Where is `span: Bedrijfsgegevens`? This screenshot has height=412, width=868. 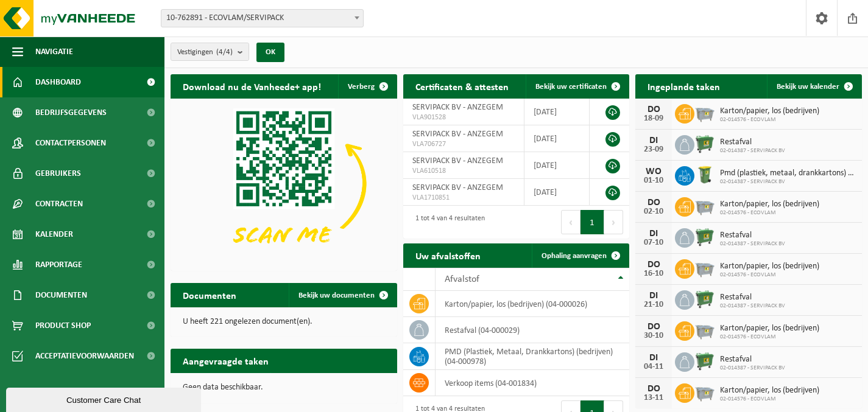 span: Bedrijfsgegevens is located at coordinates (71, 112).